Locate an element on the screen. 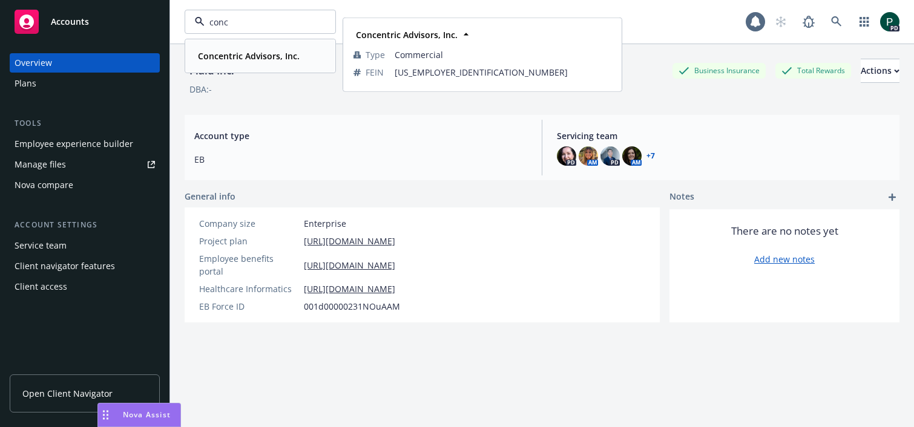  span: Notes is located at coordinates (681, 197).